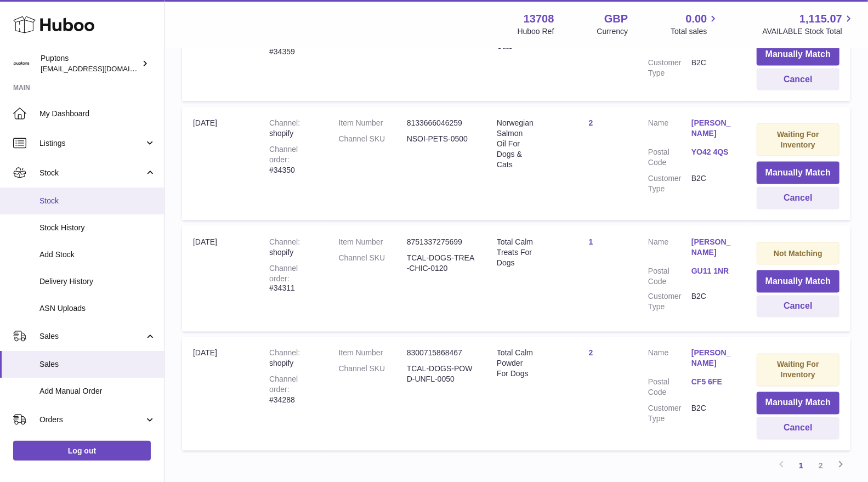  I want to click on div: Total Calm Treats For Dogs, so click(515, 252).